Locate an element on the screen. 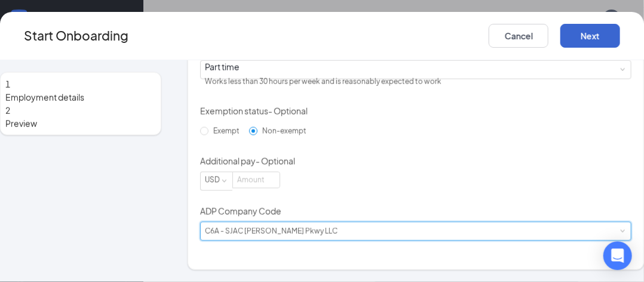  p: Exemption status is located at coordinates (416, 111).